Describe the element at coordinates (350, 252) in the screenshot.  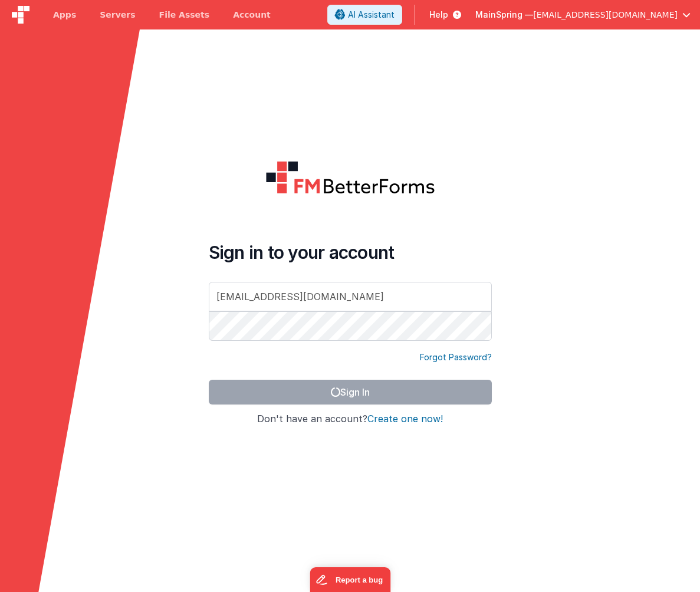
I see `h4: Sign in to your account` at that location.